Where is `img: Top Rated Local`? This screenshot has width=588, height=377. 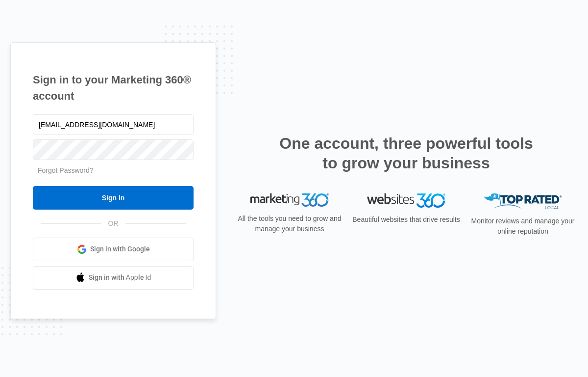
img: Top Rated Local is located at coordinates (523, 201).